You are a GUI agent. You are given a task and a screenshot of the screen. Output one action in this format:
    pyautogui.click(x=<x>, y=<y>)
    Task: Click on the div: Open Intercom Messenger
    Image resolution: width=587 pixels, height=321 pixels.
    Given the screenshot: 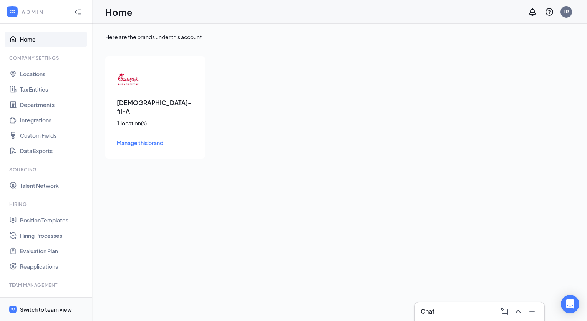 What is the action you would take?
    pyautogui.click(x=570, y=304)
    